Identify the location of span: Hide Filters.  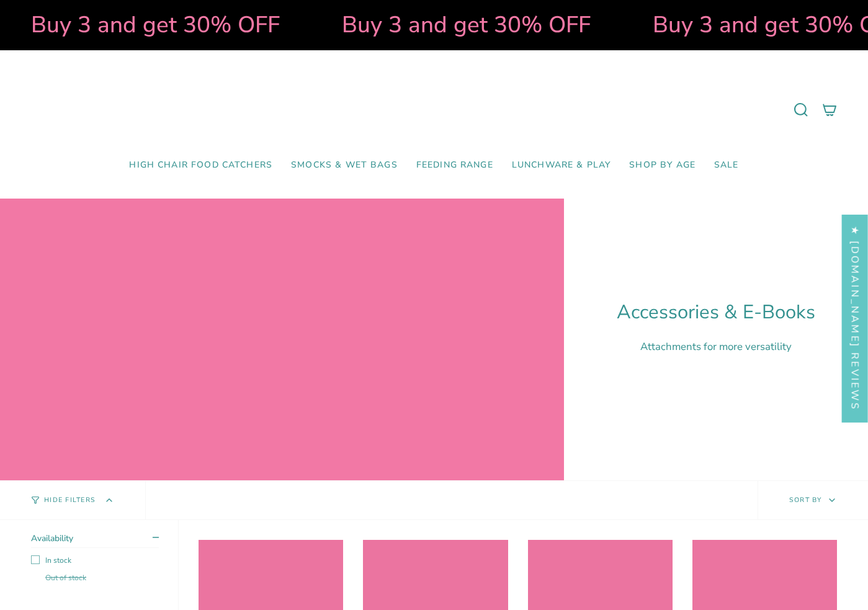
(70, 500).